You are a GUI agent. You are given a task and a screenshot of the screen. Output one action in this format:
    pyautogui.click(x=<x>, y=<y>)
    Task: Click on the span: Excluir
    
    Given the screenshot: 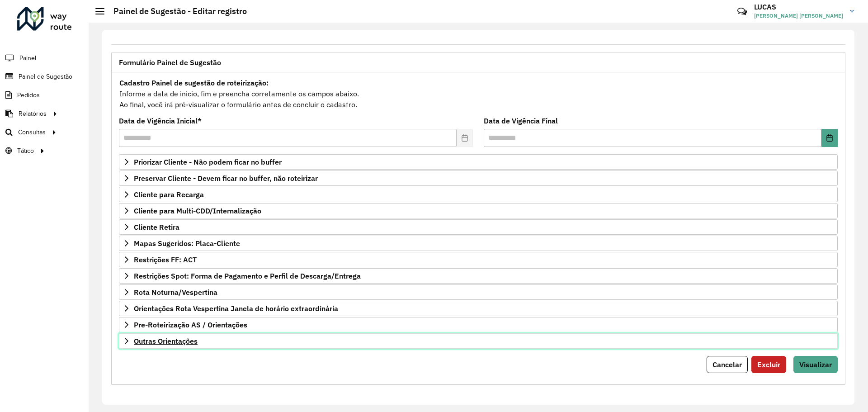 What is the action you would take?
    pyautogui.click(x=769, y=365)
    